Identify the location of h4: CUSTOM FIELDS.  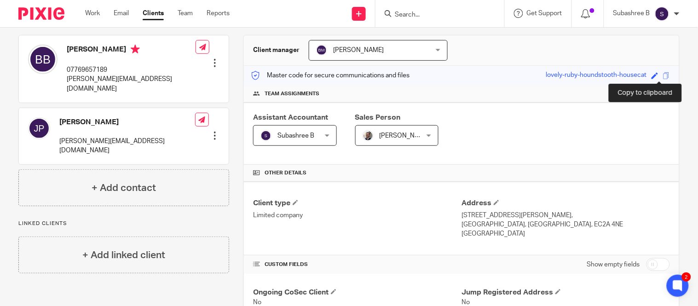
(357, 264).